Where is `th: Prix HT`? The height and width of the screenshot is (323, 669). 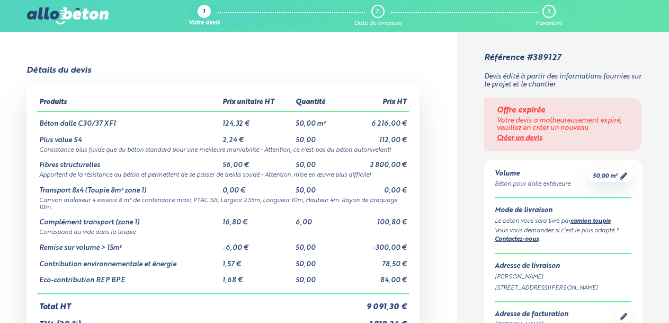
th: Prix HT is located at coordinates (373, 103).